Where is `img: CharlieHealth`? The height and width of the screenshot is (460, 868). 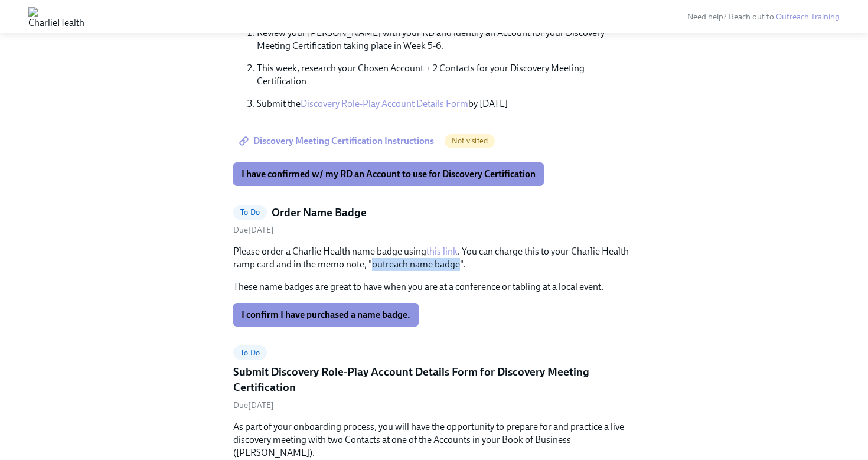
img: CharlieHealth is located at coordinates (56, 17).